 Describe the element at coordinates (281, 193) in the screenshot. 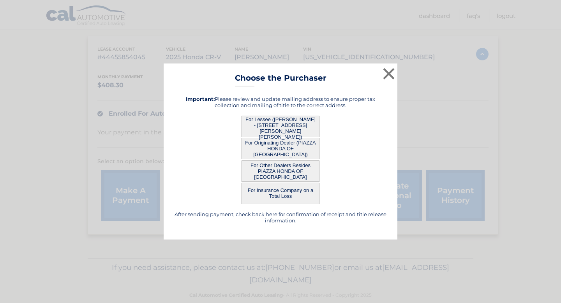

I see `button: For Insurance Company on a Total Loss` at that location.